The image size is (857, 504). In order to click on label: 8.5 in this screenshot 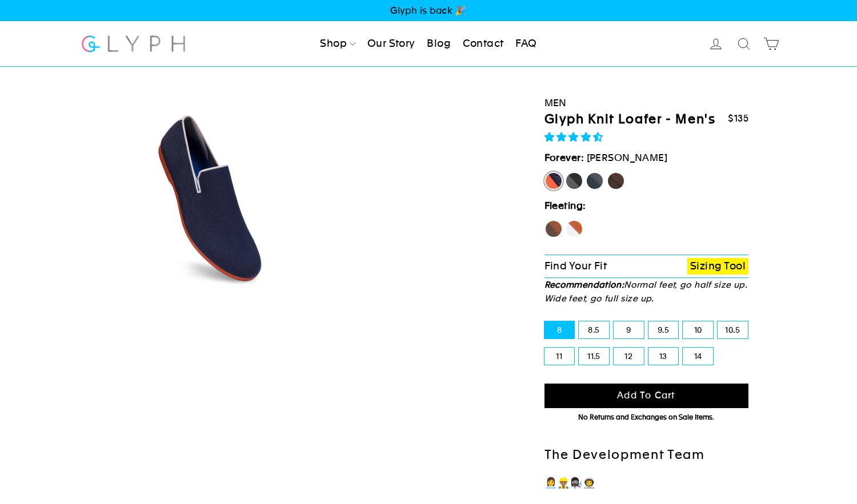, I will do `click(594, 330)`.